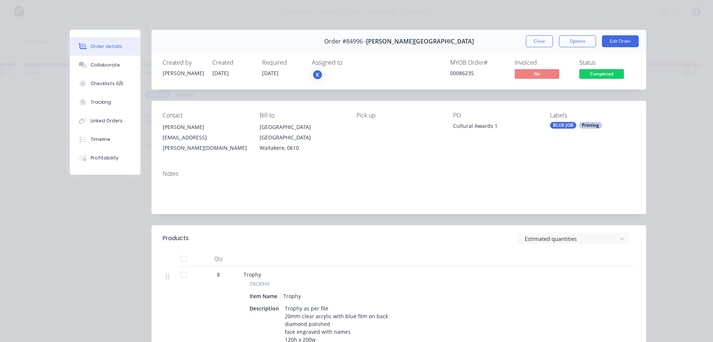  I want to click on div: BLUE JOB, so click(563, 125).